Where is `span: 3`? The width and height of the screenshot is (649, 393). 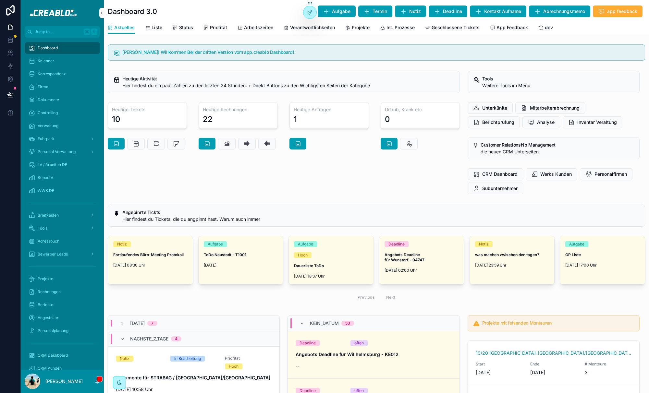
span: 3 is located at coordinates (608, 373).